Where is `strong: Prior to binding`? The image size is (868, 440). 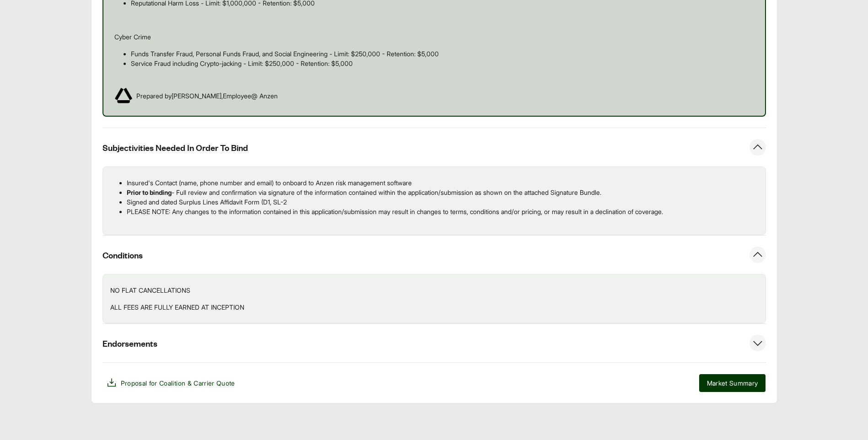 strong: Prior to binding is located at coordinates (149, 192).